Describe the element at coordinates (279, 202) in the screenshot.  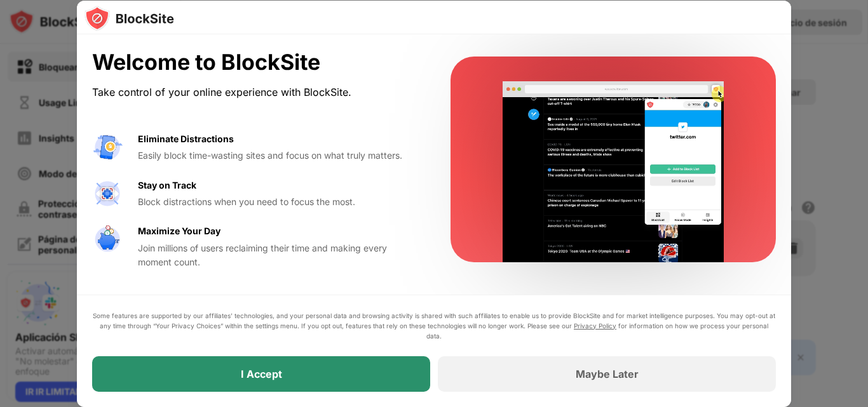
I see `div: Block distractions when you need to focus the most.` at that location.